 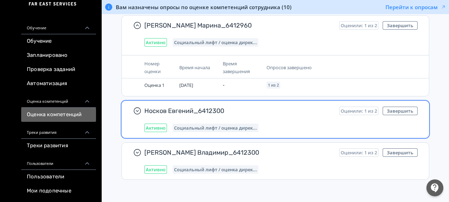 I want to click on span: Время завершения, so click(x=236, y=67).